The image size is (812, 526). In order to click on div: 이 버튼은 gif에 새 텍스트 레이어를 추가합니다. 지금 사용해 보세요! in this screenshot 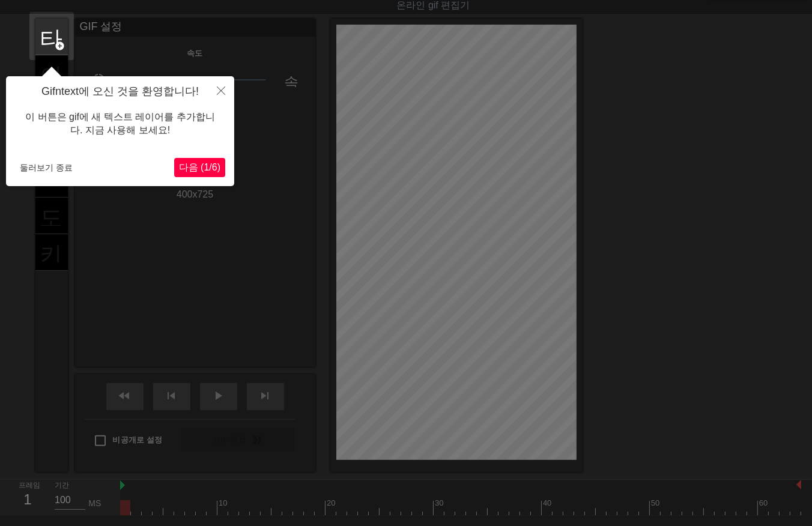, I will do `click(120, 124)`.